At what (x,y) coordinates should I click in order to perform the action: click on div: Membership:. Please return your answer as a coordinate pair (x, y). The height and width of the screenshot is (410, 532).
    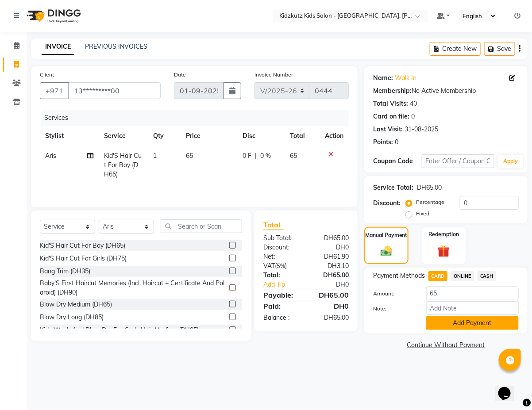
    Looking at the image, I should click on (392, 91).